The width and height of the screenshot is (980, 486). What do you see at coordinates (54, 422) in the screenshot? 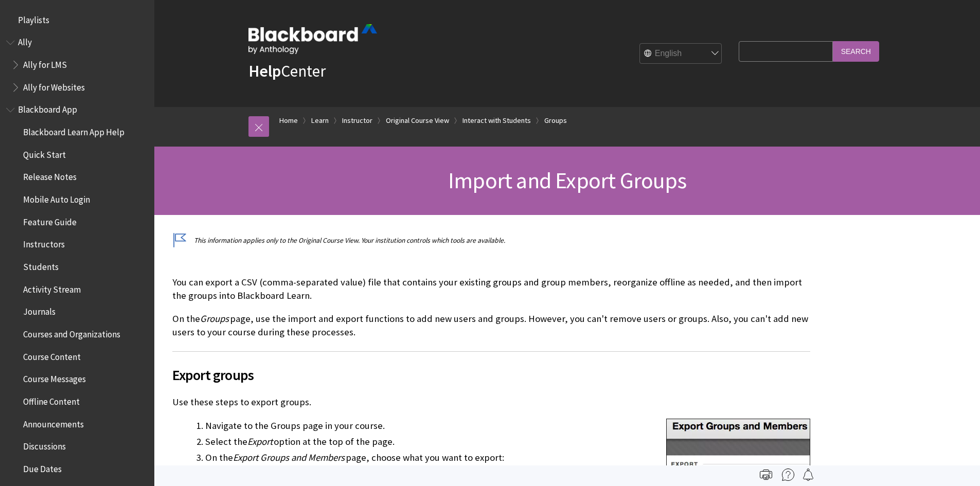
I see `span: Announcements` at bounding box center [54, 422].